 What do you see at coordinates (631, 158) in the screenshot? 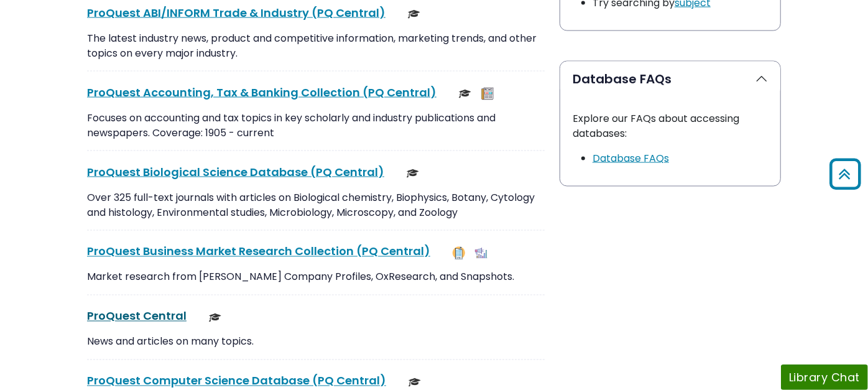
I see `a: Link opens in new window` at bounding box center [631, 158].